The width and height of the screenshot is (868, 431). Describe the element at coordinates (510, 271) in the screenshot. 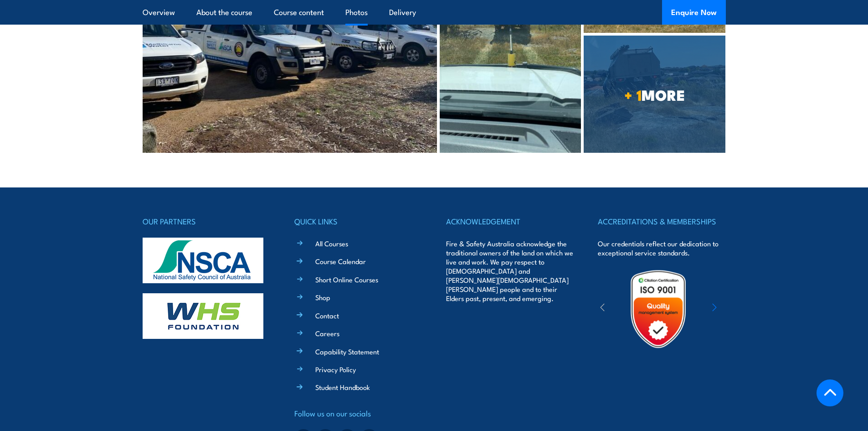

I see `p: Fire & Safety Australia acknowledge the traditional owners of the land on which we live and work....` at that location.